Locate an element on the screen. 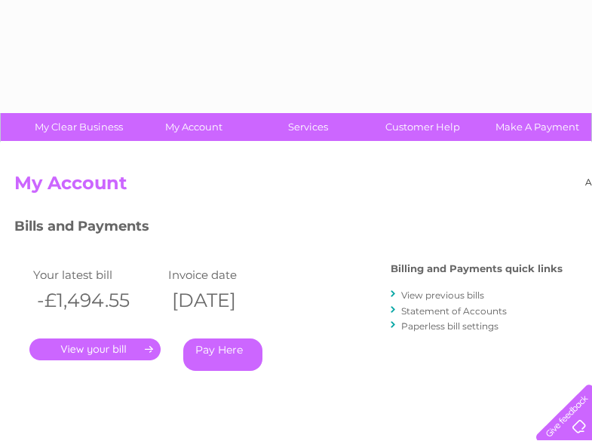 The width and height of the screenshot is (592, 441). a: My Account is located at coordinates (193, 127).